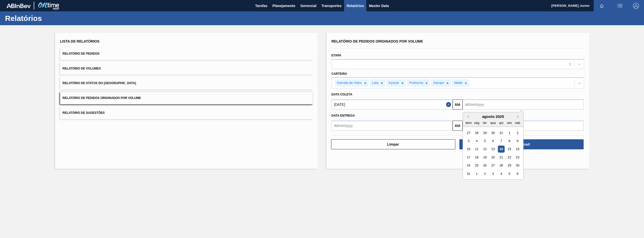  What do you see at coordinates (18, 6) in the screenshot?
I see `img: TNhmsLtSVTkK8tSr43FrP2fwEKptu5GPRR3wAAAABJRU5ErkJggg==` at bounding box center [18, 6].